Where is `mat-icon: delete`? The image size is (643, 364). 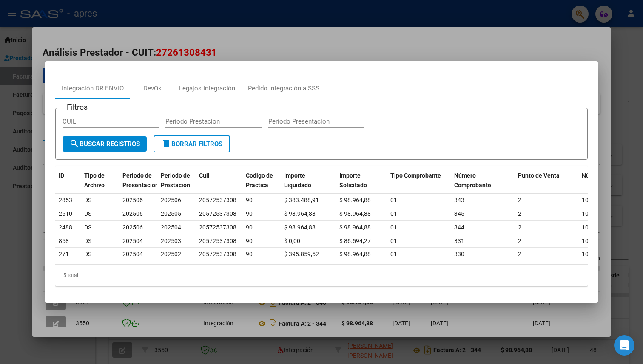
mat-icon: delete is located at coordinates (166, 144).